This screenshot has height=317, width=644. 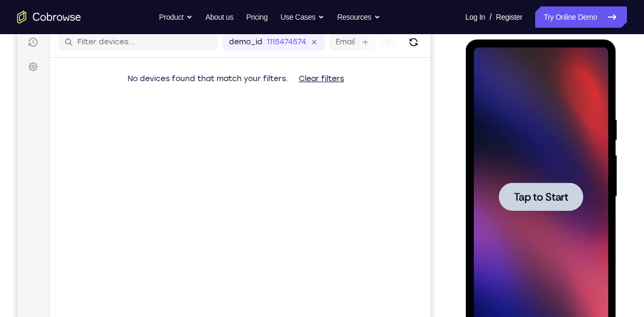 I want to click on button: Product, so click(x=176, y=17).